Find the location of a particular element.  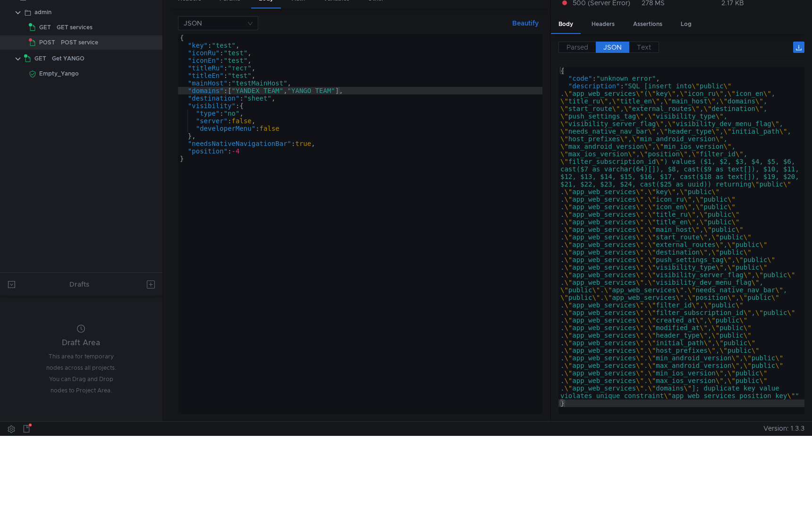

div: admin is located at coordinates (43, 12).